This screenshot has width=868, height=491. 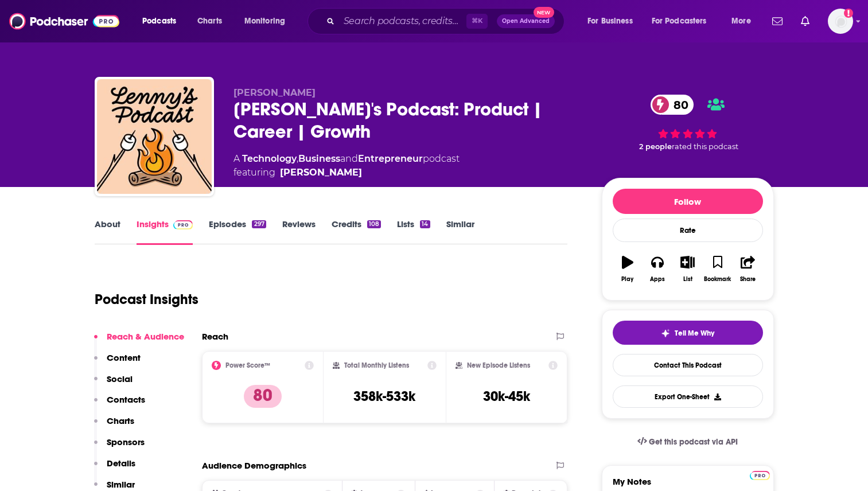 I want to click on button: tell me why sparkleTell Me Why, so click(x=688, y=333).